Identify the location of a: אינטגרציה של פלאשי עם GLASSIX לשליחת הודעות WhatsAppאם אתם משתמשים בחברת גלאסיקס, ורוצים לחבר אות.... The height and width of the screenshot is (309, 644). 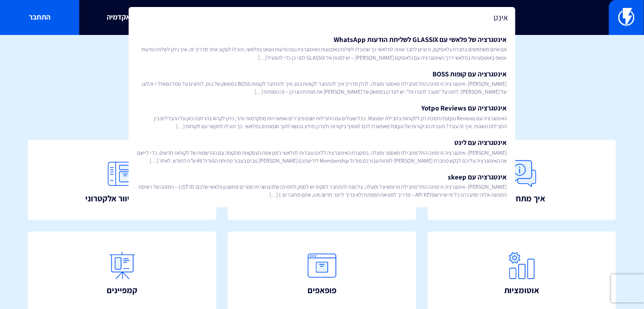
(321, 48).